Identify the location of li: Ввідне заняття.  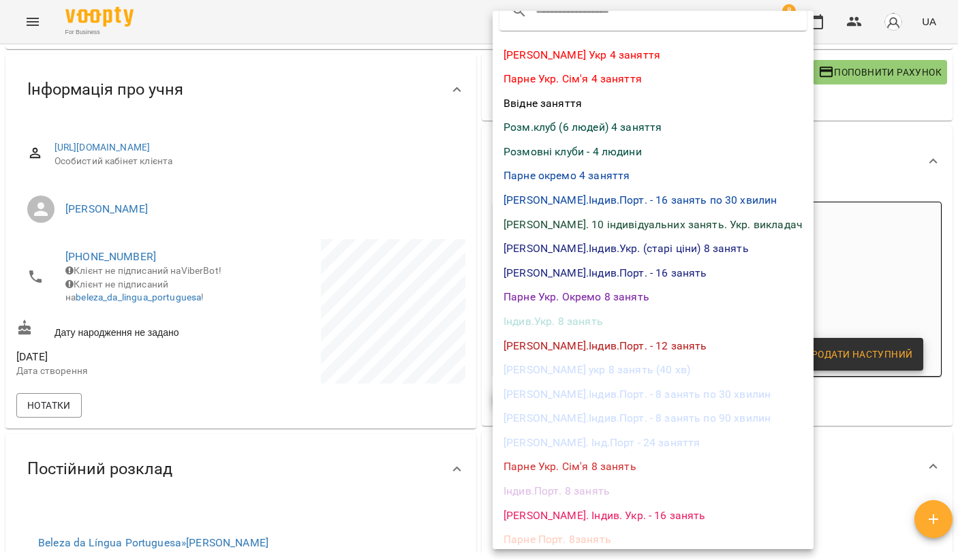
(653, 103).